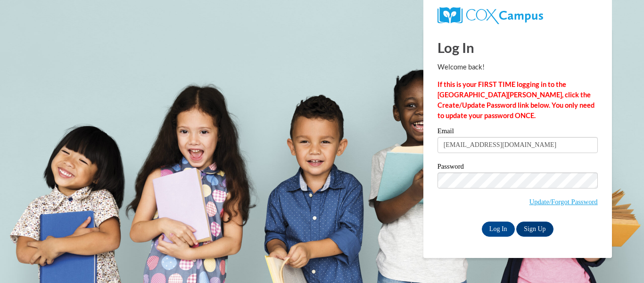 This screenshot has width=644, height=283. I want to click on label: Password, so click(518, 167).